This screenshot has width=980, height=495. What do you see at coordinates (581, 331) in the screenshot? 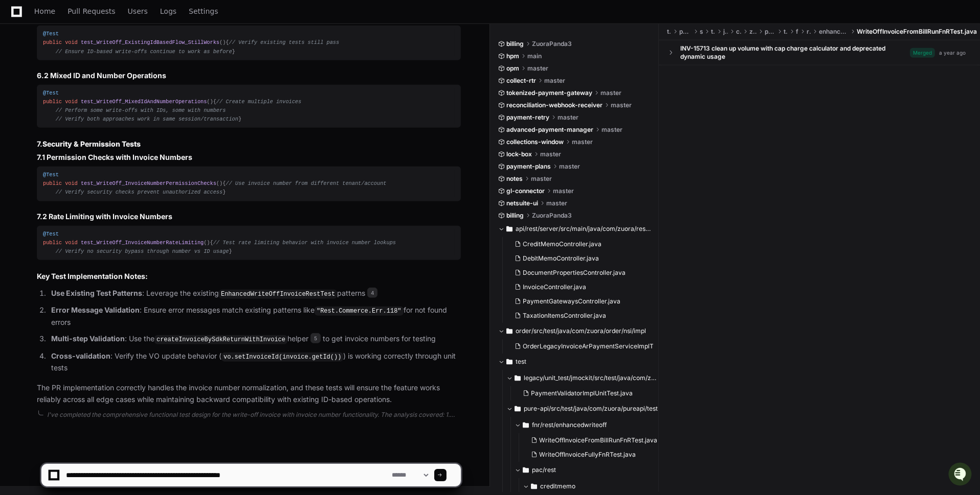
I see `span: order/src/test/java/com/zuora/order/nsi/impl` at bounding box center [581, 331].